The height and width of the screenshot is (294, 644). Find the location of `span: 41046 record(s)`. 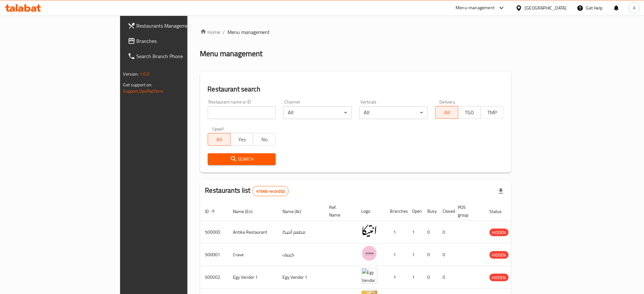

span: 41046 record(s) is located at coordinates (270, 191).